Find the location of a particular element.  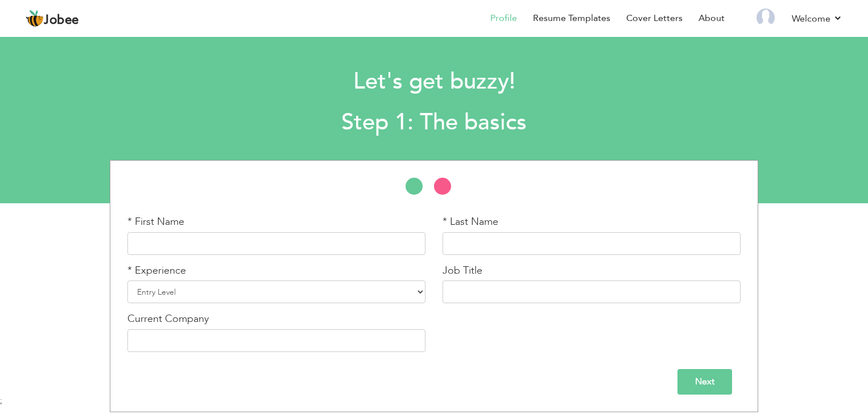

label: Job Title is located at coordinates (462, 271).